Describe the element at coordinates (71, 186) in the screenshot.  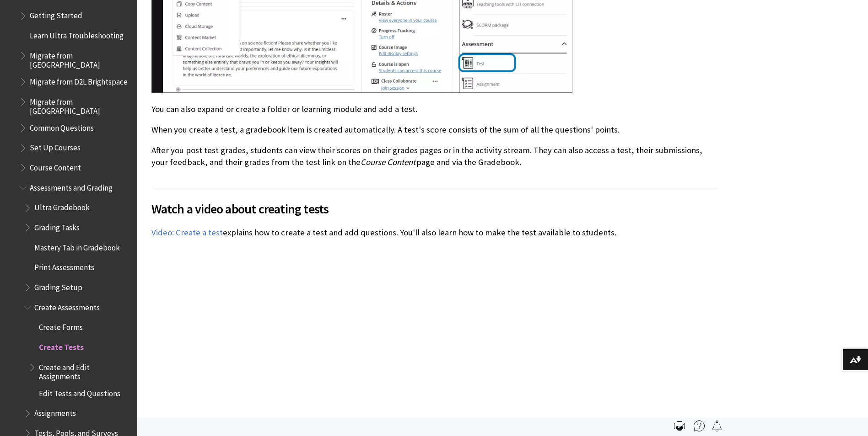
I see `span: Assessments and Grading` at that location.